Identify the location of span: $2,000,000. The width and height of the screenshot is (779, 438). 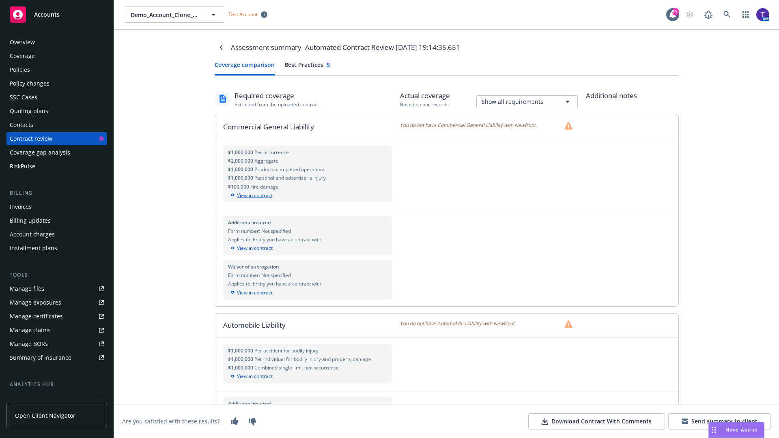
(241, 161).